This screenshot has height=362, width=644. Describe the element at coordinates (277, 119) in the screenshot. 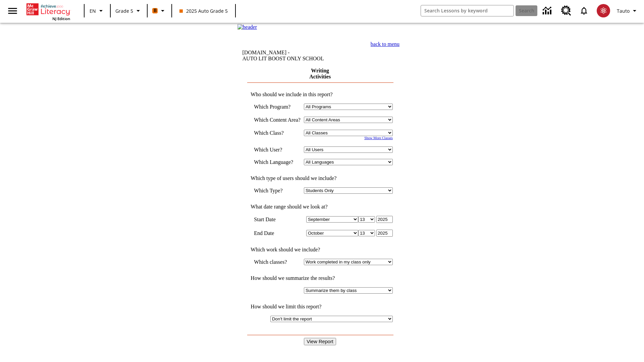

I see `nobr: Which Content Area?` at that location.